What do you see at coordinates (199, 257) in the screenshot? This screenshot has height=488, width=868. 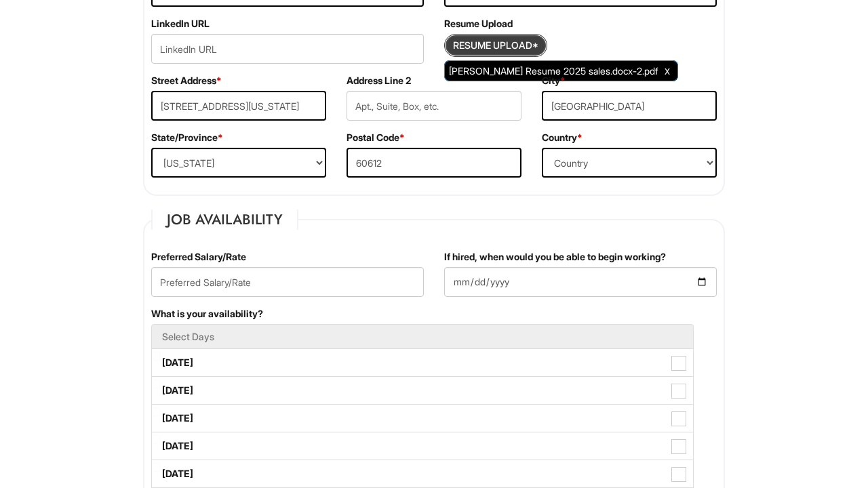 I see `label: Preferred Salary/Rate` at bounding box center [199, 257].